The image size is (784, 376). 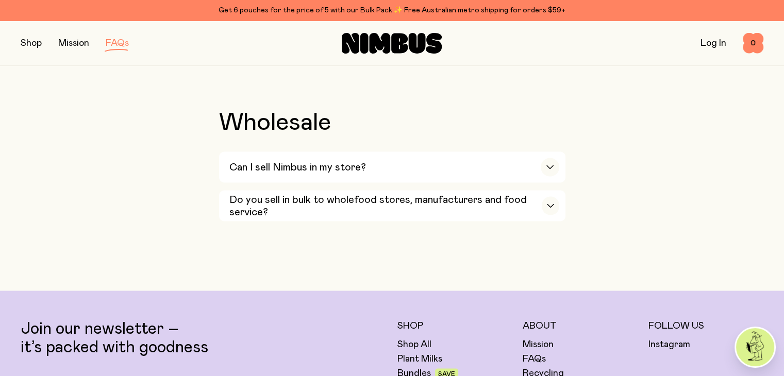 I want to click on img: agent, so click(x=755, y=348).